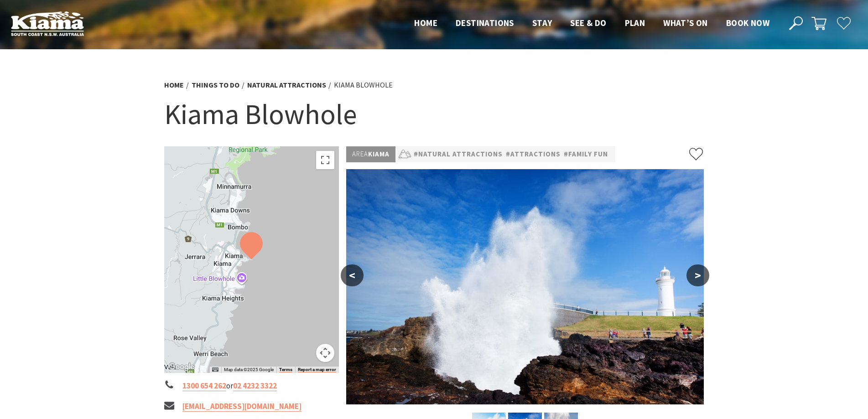 The image size is (868, 419). What do you see at coordinates (525, 287) in the screenshot?
I see `img: Kiama Blowhole` at bounding box center [525, 287].